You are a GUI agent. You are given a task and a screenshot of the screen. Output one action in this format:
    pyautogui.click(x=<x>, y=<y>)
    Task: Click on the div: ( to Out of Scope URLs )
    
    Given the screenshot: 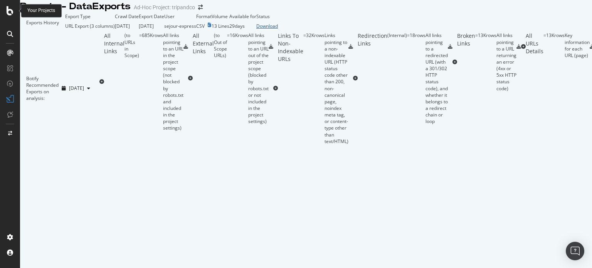 What is the action you would take?
    pyautogui.click(x=220, y=78)
    